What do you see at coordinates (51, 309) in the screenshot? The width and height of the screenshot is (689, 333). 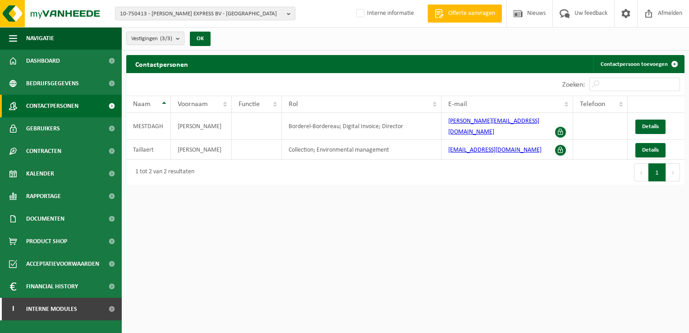 I see `span: Interne modules` at bounding box center [51, 309].